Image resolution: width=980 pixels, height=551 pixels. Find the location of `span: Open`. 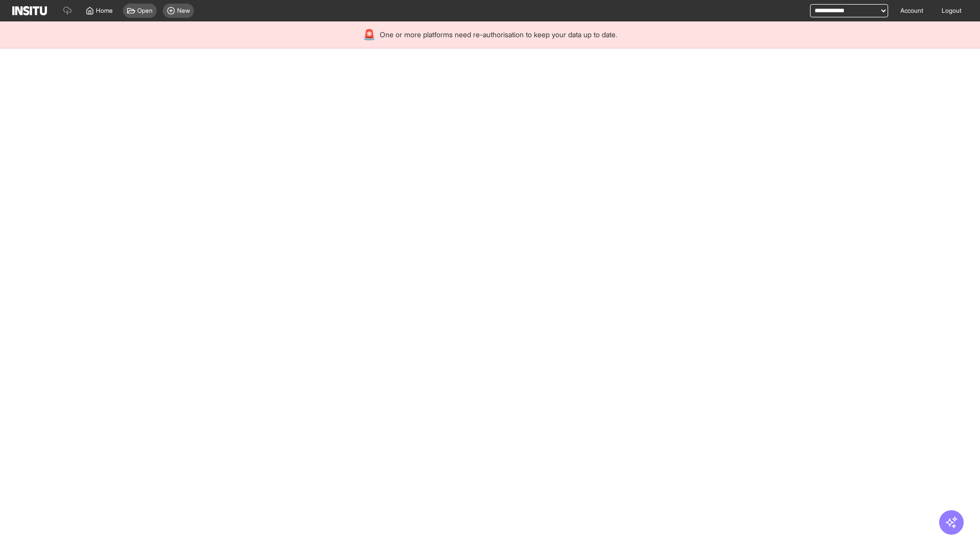

span: Open is located at coordinates (145, 11).